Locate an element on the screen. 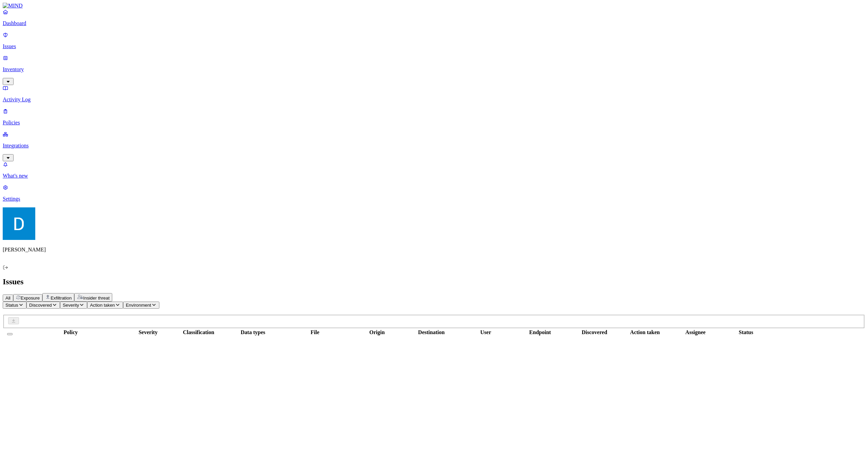 The height and width of the screenshot is (450, 868). p: Dashboard is located at coordinates (434, 24).